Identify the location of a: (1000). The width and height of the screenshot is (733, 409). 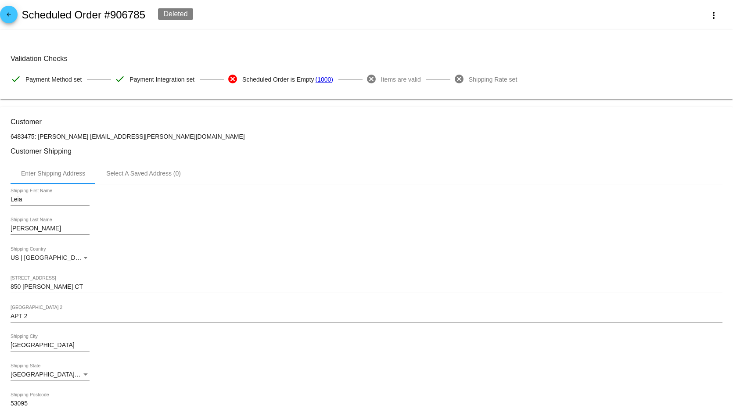
(324, 79).